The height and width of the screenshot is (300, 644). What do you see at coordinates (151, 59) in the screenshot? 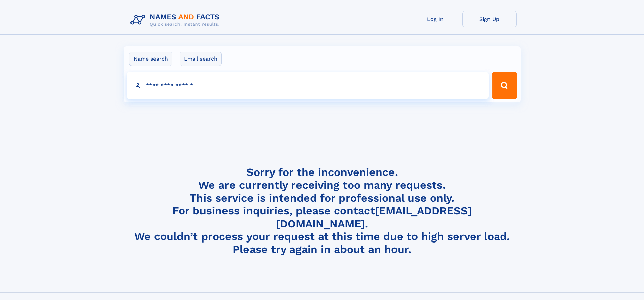
I see `label: Name search` at bounding box center [151, 59].